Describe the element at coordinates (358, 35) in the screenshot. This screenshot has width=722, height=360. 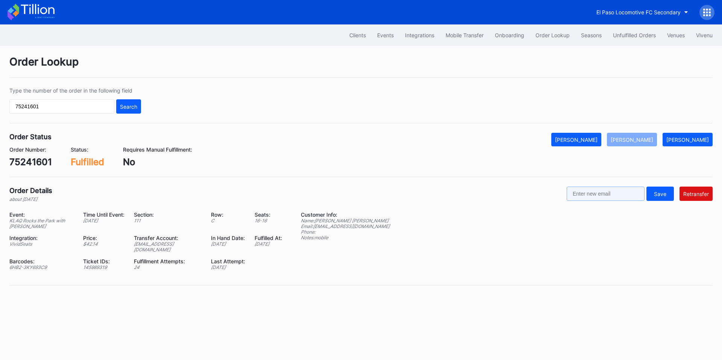
I see `a: Clients` at that location.